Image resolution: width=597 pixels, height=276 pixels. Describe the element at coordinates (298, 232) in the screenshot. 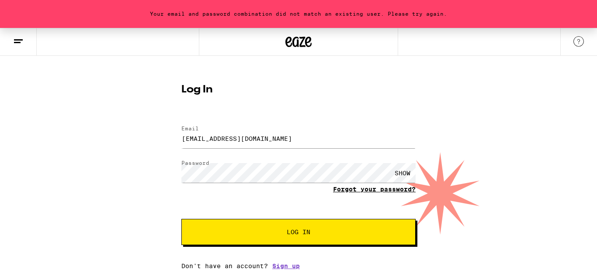

I see `button: Log In` at that location.